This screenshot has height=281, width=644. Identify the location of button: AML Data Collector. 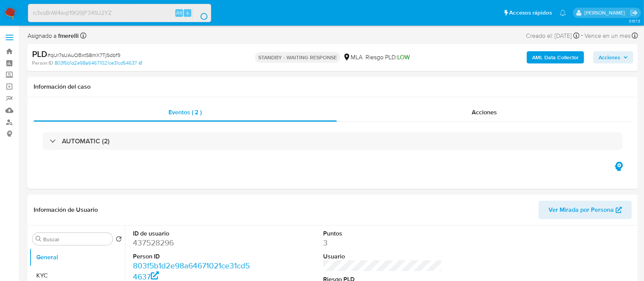
(555, 57).